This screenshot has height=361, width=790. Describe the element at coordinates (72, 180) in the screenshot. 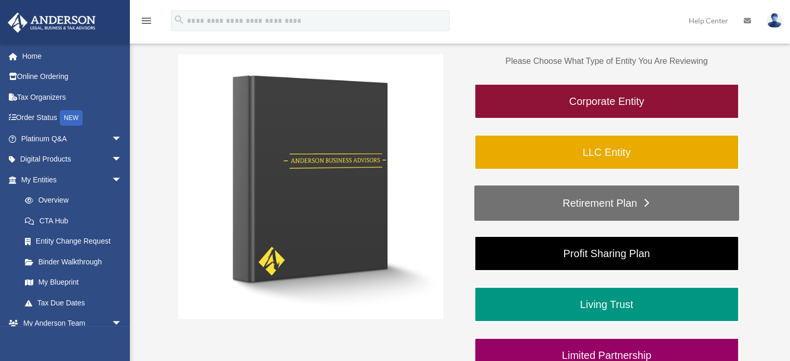

I see `a: My Entitiesarrow_drop_down` at that location.